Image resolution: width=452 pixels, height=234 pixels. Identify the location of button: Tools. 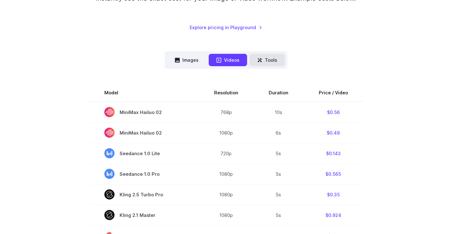
(267, 60).